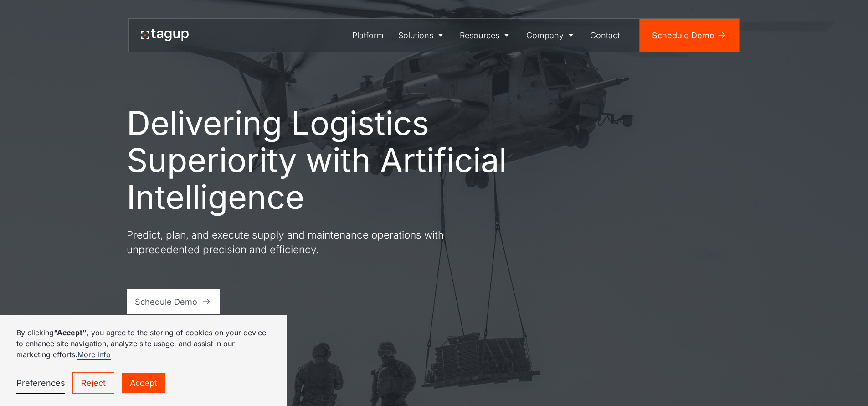 The width and height of the screenshot is (868, 406). I want to click on p: Predict, plan, and execute supply and maintenance operations with unprecedented precision and eff..., so click(291, 242).